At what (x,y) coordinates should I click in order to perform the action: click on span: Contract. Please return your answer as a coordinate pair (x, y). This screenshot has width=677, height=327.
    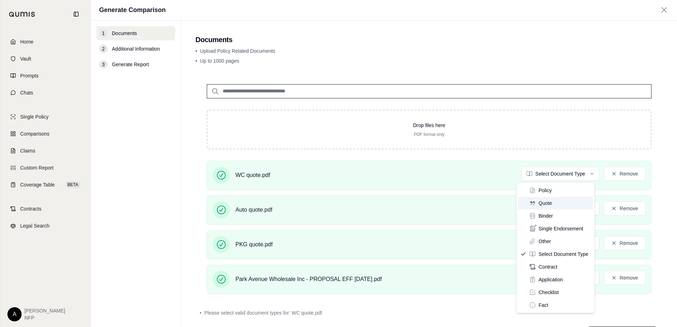
    Looking at the image, I should click on (548, 267).